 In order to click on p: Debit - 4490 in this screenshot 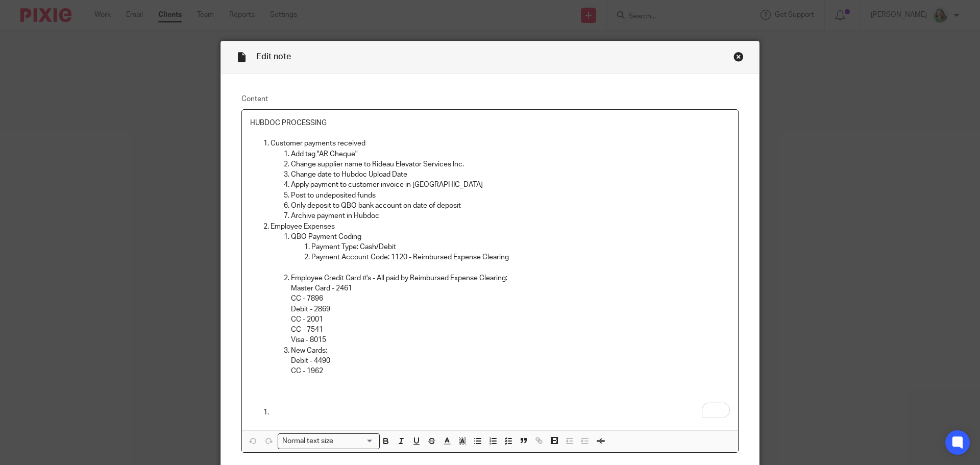, I will do `click(510, 361)`.